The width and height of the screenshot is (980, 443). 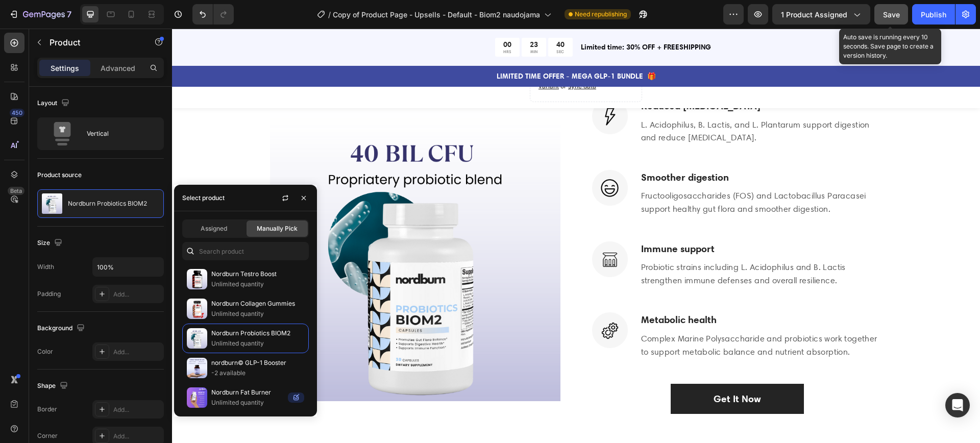 I want to click on div: Layout, so click(x=54, y=103).